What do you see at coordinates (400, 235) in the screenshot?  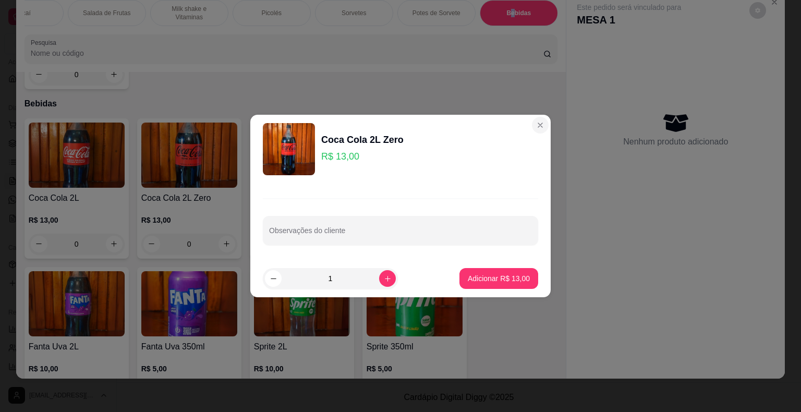 I see `input: Observações do cliente` at bounding box center [400, 235].